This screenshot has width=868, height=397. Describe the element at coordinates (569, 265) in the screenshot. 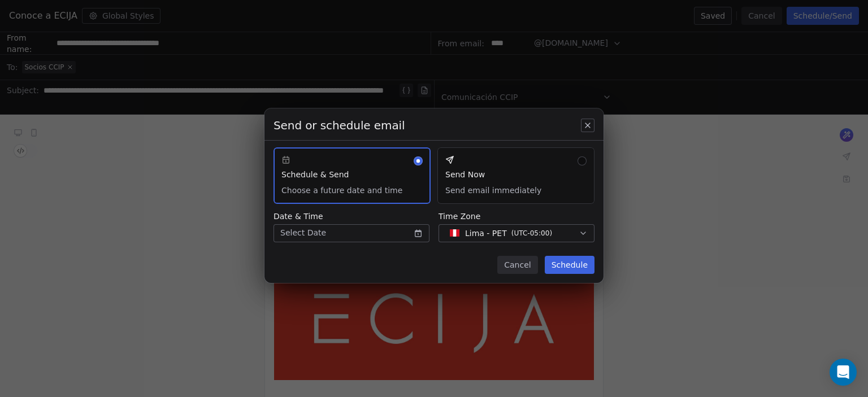

I see `button: Schedule` at that location.